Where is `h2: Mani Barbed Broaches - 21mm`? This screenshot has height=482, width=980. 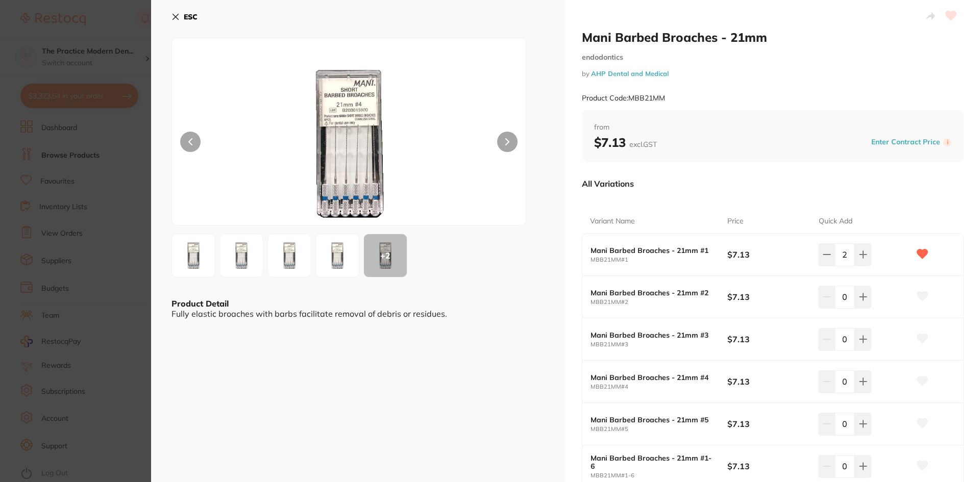
h2: Mani Barbed Broaches - 21mm is located at coordinates (773, 37).